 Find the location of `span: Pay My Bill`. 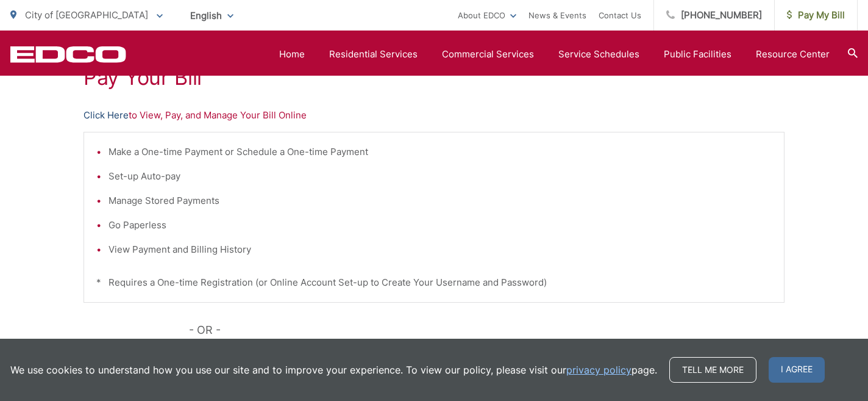

span: Pay My Bill is located at coordinates (816, 15).